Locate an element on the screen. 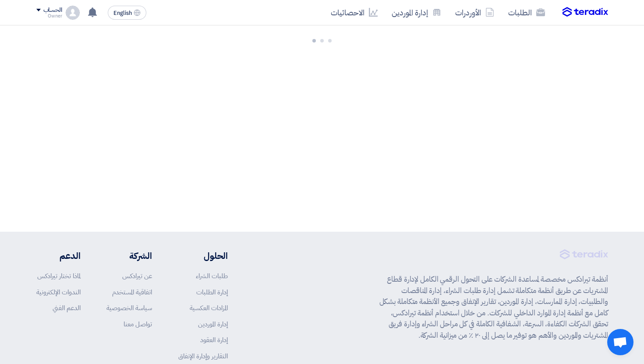  a: إدارة الطلبات is located at coordinates (212, 292).